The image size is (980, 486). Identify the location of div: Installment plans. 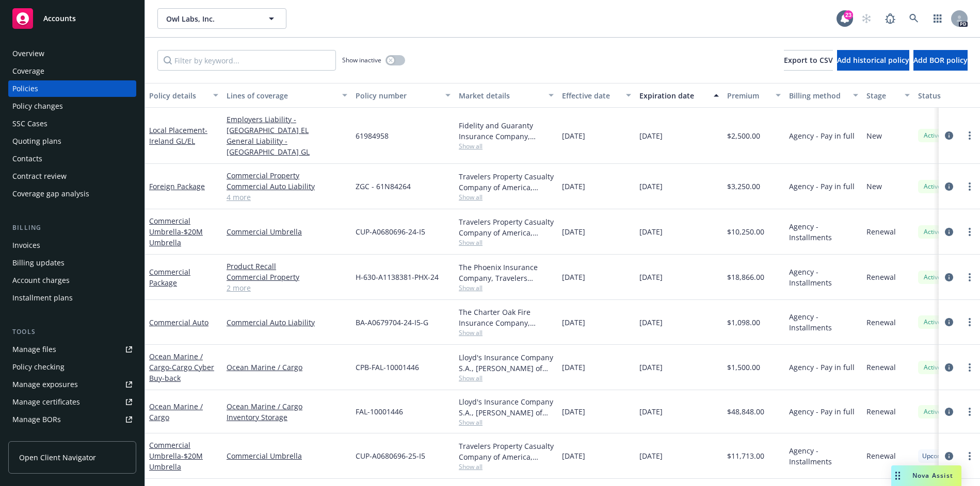
(42, 298).